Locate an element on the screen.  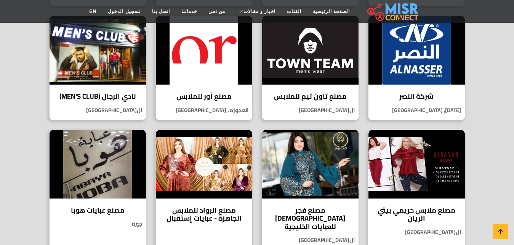
a: من نحن is located at coordinates (217, 11).